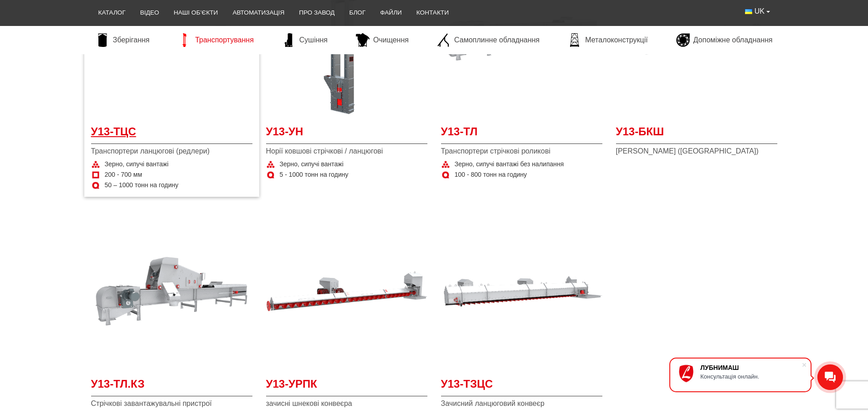 The height and width of the screenshot is (415, 868). Describe the element at coordinates (697, 134) in the screenshot. I see `span: У13-БКШ` at that location.